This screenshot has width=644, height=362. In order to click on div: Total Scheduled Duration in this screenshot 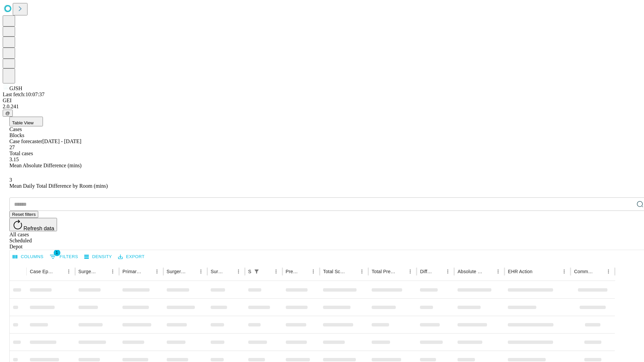, I will do `click(335, 272)`.